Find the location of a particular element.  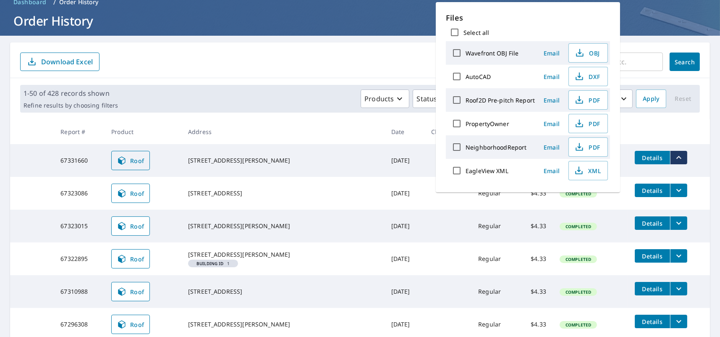

button: filesDropdownBtn-67310988 is located at coordinates (679, 289).